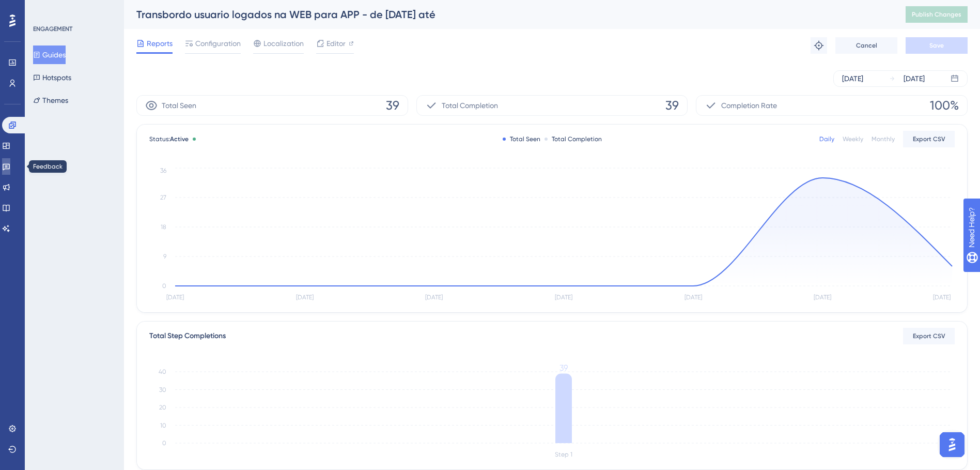 The image size is (980, 470). What do you see at coordinates (162, 372) in the screenshot?
I see `tspan: 40` at bounding box center [162, 372].